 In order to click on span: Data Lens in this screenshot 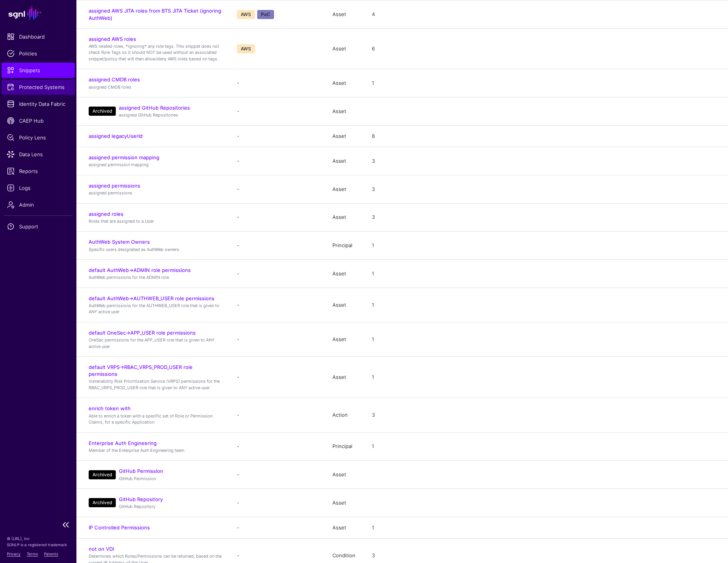, I will do `click(38, 154)`.